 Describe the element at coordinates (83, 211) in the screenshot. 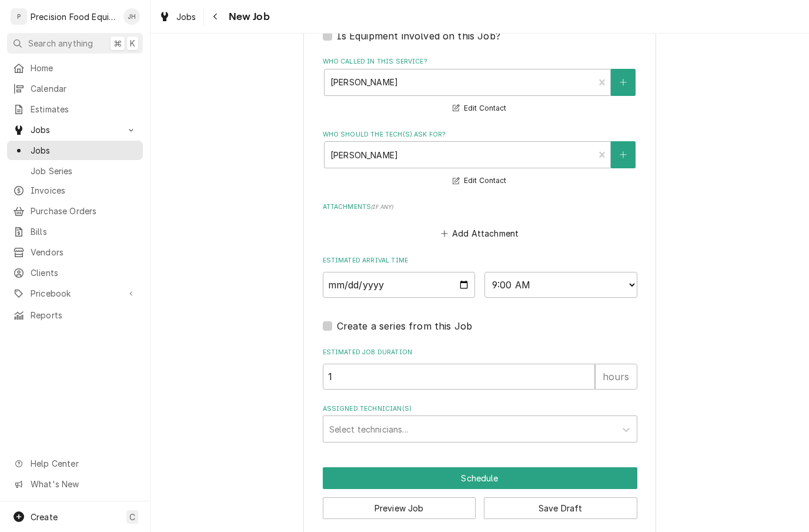

I see `span: Purchase Orders` at that location.